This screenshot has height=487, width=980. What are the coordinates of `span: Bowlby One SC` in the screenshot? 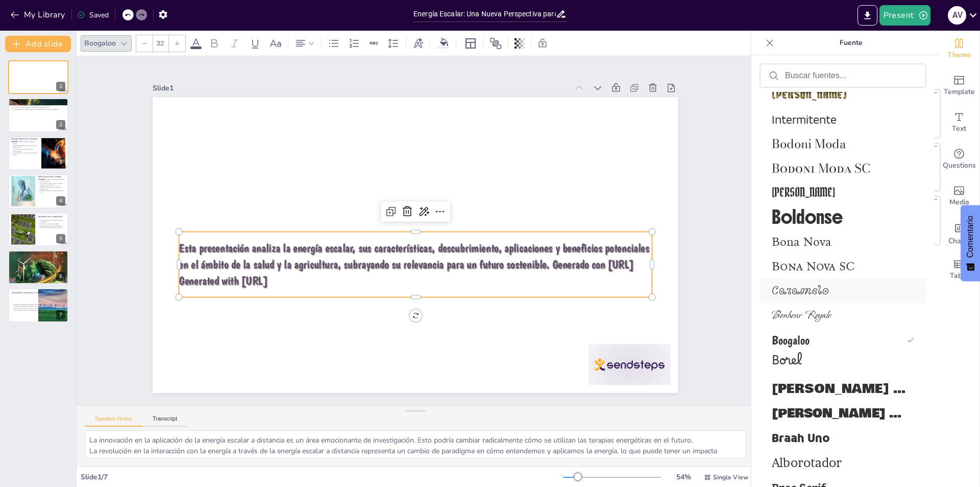 It's located at (841, 413).